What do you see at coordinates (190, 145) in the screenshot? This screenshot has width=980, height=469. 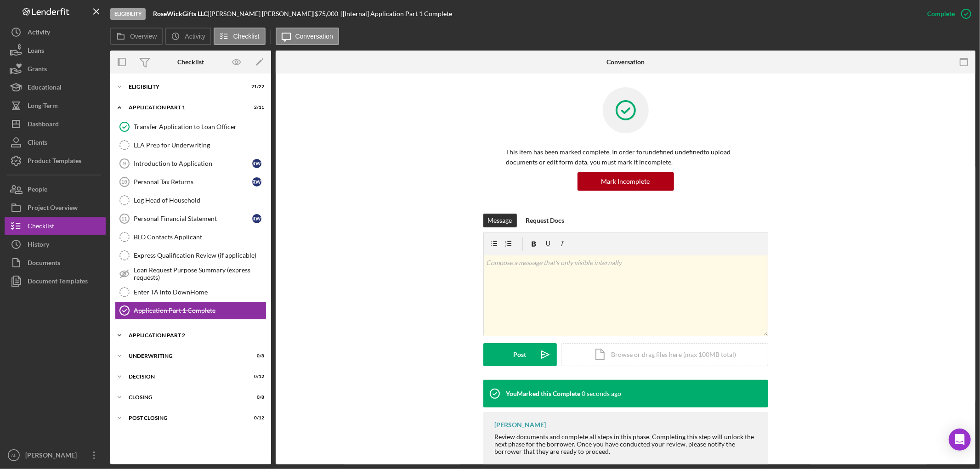 I see `a: LLA Prep for Underwriting` at bounding box center [190, 145].